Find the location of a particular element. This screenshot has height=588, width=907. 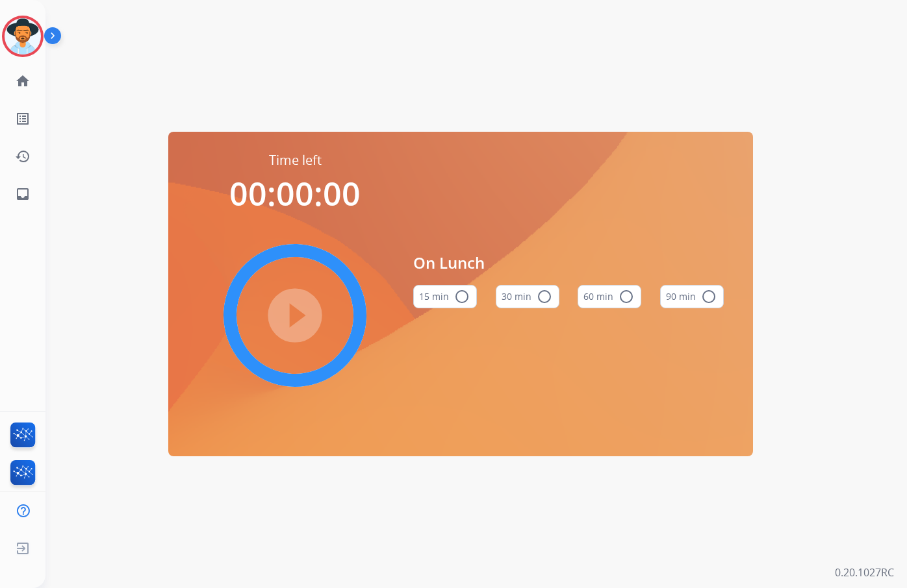

span: Time left is located at coordinates (294, 161).